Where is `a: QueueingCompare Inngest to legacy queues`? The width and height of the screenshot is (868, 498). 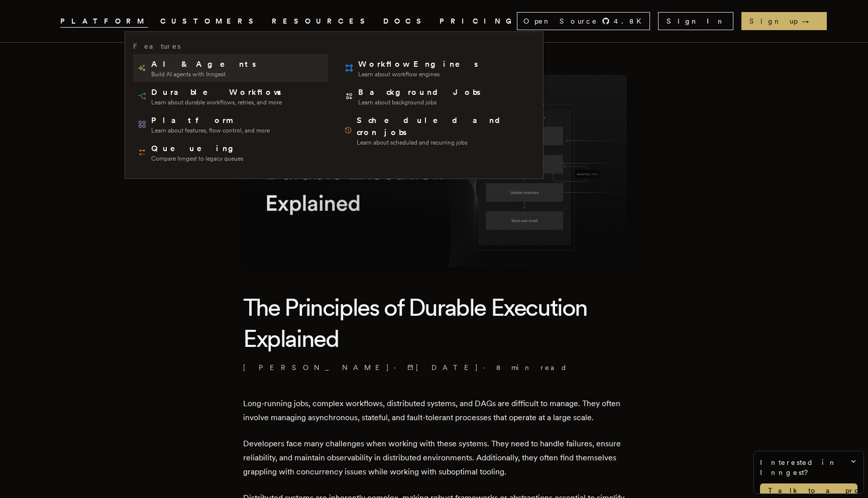 a: QueueingCompare Inngest to legacy queues is located at coordinates (230, 153).